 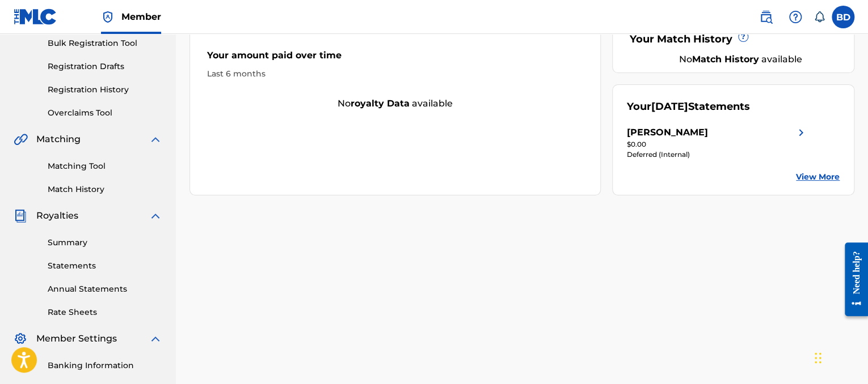 I want to click on div: Need help?, so click(x=20, y=39).